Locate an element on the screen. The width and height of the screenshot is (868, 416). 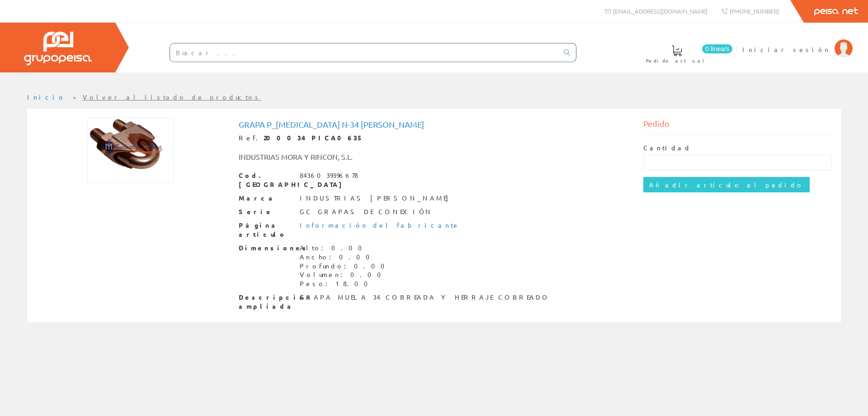
div: INDUSTRIAS MORA Y RINCON, S.L. is located at coordinates (350, 157).